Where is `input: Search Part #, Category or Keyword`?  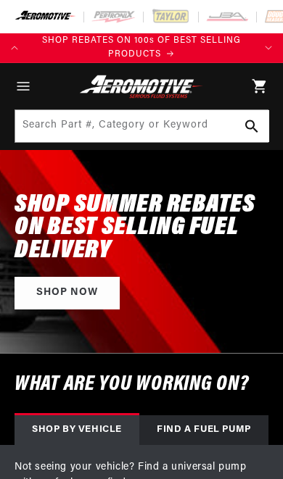
input: Search Part #, Category or Keyword is located at coordinates (142, 126).